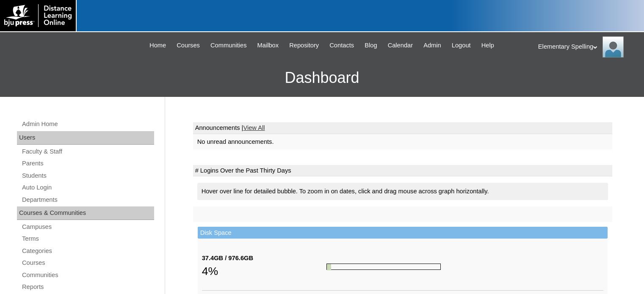 The width and height of the screenshot is (644, 294). I want to click on span: Mailbox, so click(268, 46).